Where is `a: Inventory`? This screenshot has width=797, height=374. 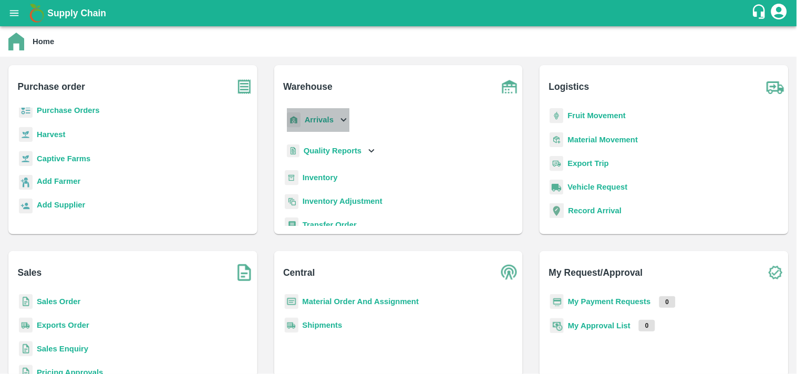 a: Inventory is located at coordinates (320, 178).